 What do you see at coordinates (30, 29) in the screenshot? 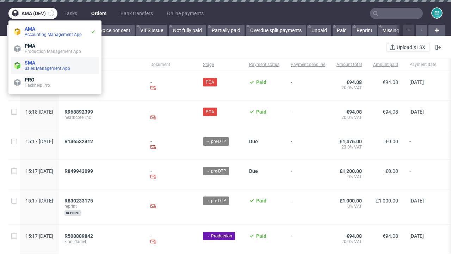
I see `span: AMA` at bounding box center [30, 29].